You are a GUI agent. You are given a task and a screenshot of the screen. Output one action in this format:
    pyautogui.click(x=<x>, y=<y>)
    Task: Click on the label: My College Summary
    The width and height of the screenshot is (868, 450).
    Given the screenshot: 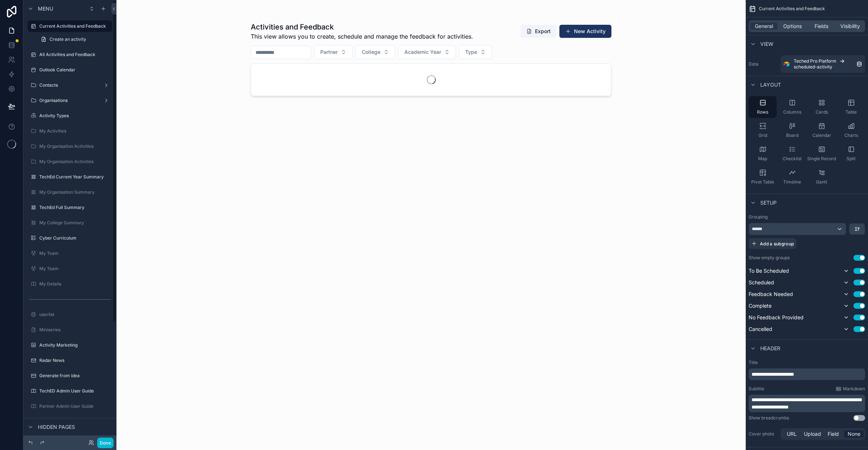 What is the action you would take?
    pyautogui.click(x=75, y=223)
    